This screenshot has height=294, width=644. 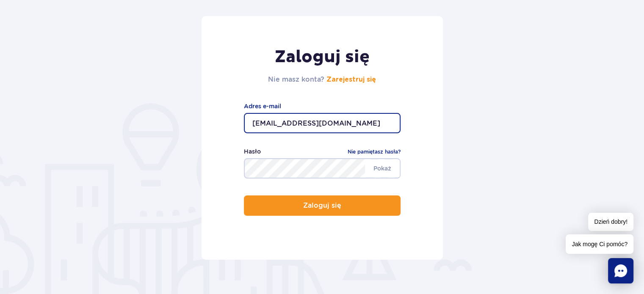 I want to click on button: Zaloguj się, so click(x=322, y=205).